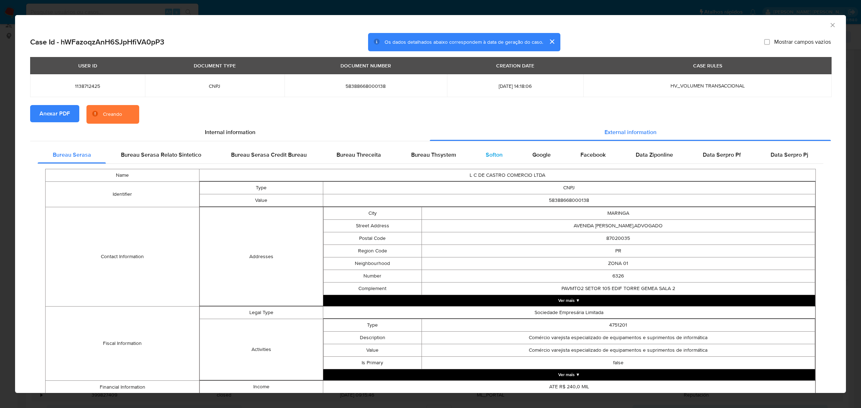  Describe the element at coordinates (261, 387) in the screenshot. I see `td: Income` at that location.